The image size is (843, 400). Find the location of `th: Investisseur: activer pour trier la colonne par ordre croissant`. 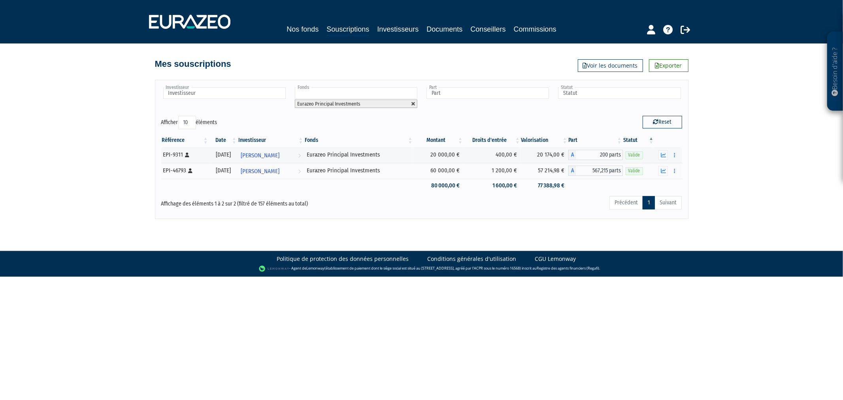

th: Investisseur: activer pour trier la colonne par ordre croissant is located at coordinates (271, 140).